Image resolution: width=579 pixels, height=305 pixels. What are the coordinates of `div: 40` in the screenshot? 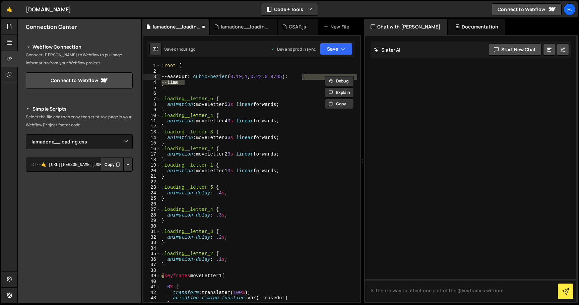 It's located at (152, 282).